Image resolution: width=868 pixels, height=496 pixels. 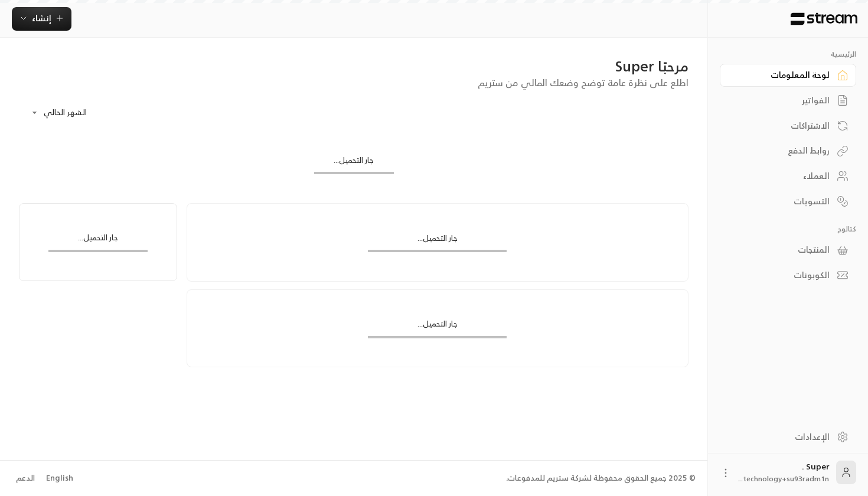 I want to click on a: الإعدادات, so click(x=788, y=436).